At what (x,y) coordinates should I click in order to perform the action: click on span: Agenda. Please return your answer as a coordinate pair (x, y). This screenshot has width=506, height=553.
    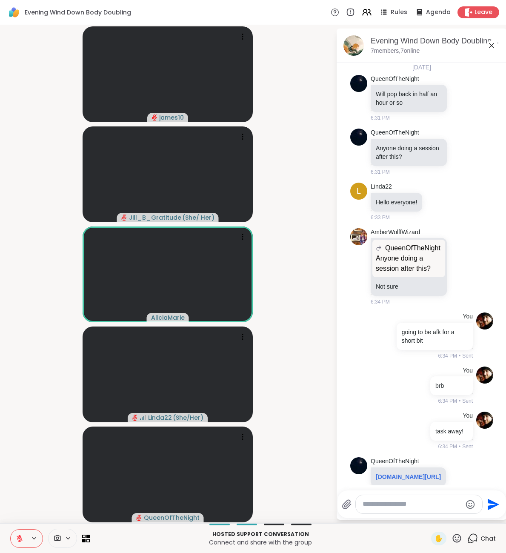
    Looking at the image, I should click on (438, 12).